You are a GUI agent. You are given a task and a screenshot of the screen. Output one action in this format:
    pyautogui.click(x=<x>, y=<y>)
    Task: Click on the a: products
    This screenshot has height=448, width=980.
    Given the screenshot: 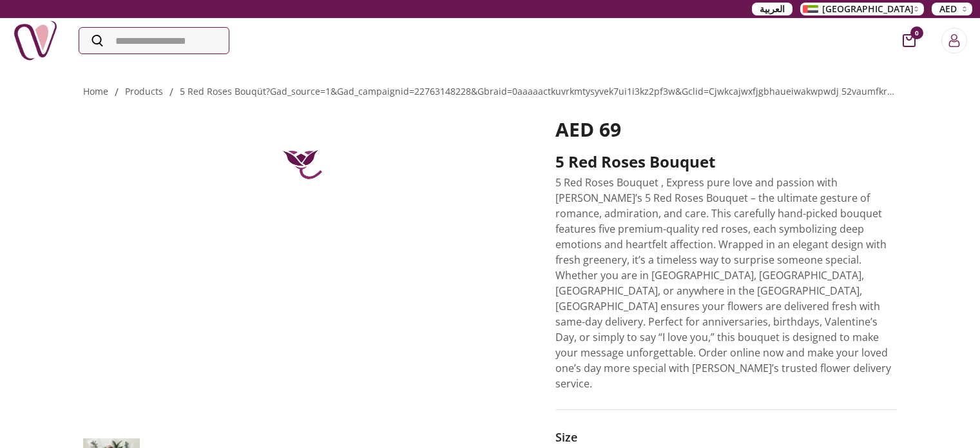 What is the action you would take?
    pyautogui.click(x=144, y=91)
    